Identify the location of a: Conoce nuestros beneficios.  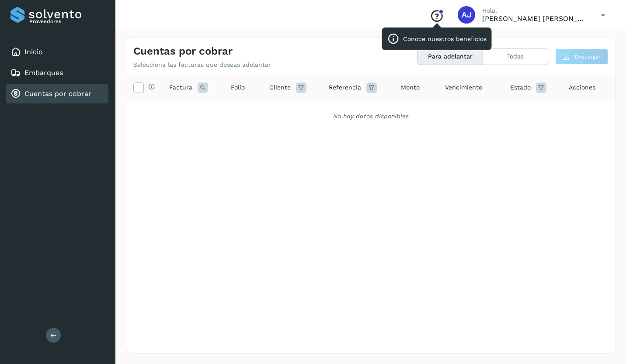
(437, 20).